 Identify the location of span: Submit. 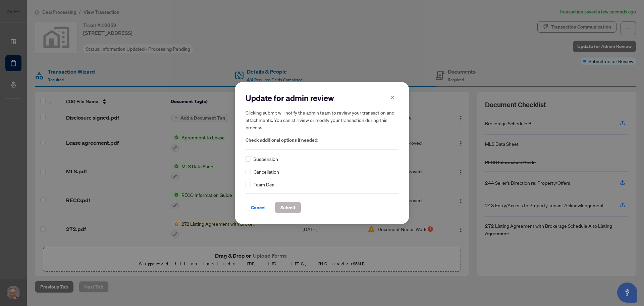
(288, 207).